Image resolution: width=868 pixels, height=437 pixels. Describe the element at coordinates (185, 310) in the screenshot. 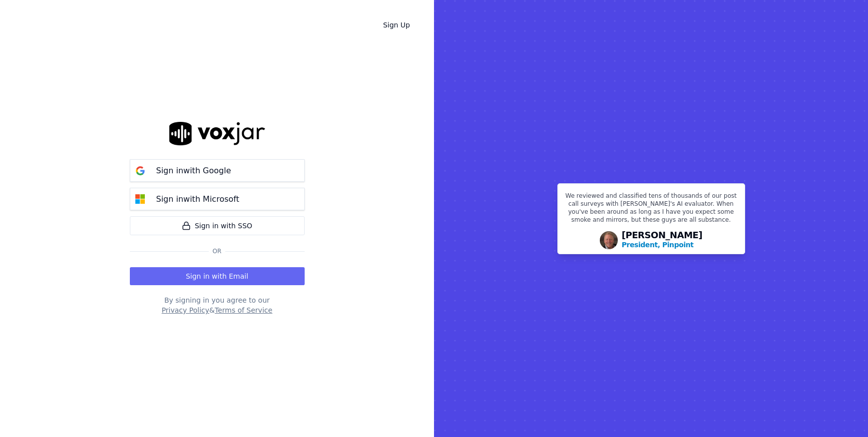

I see `button: Privacy Policy` at that location.